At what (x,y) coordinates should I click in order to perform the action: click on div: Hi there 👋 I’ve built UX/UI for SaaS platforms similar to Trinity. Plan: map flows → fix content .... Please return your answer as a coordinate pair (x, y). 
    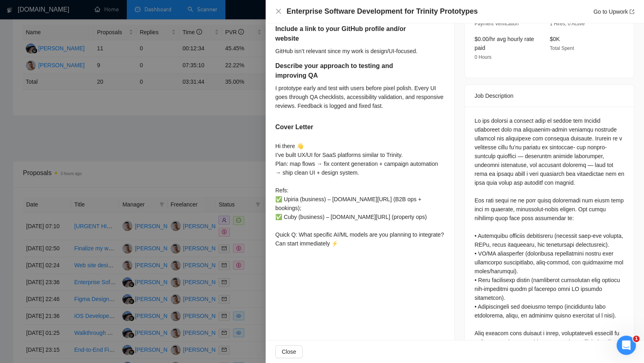
    Looking at the image, I should click on (360, 195).